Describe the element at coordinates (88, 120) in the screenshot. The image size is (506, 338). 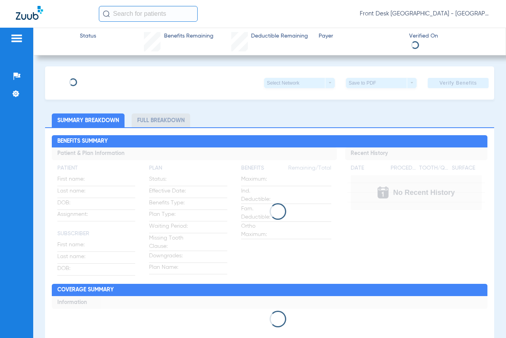
I see `li: Summary Breakdown` at that location.